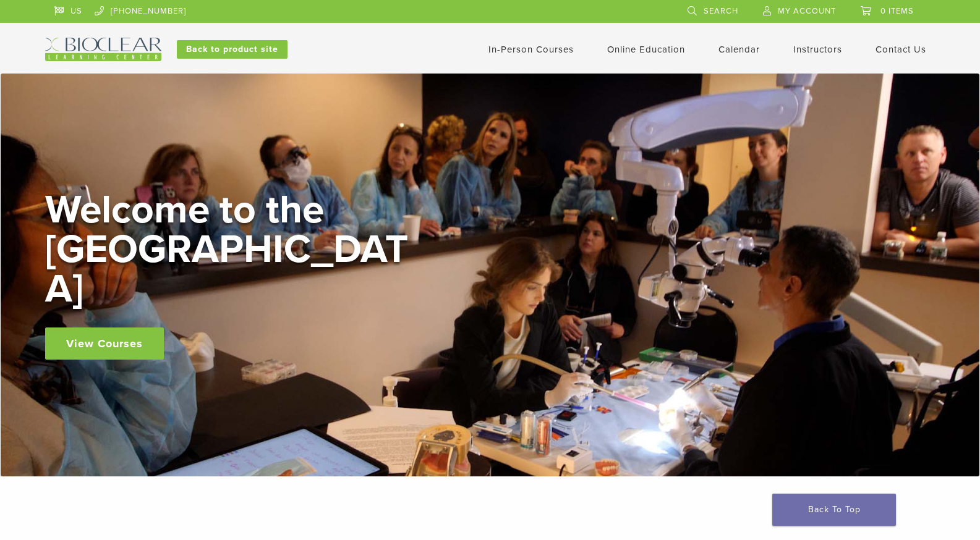 The width and height of the screenshot is (980, 540). Describe the element at coordinates (897, 11) in the screenshot. I see `span: 0 items` at that location.